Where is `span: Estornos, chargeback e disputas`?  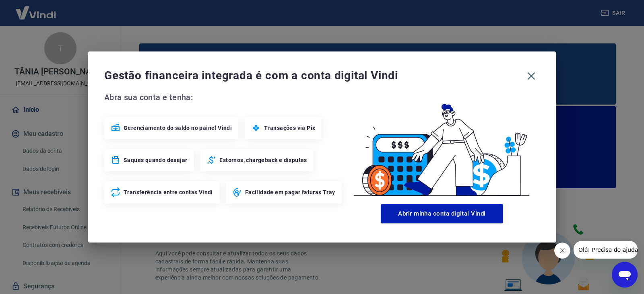
span: Estornos, chargeback e disputas is located at coordinates (263, 160).